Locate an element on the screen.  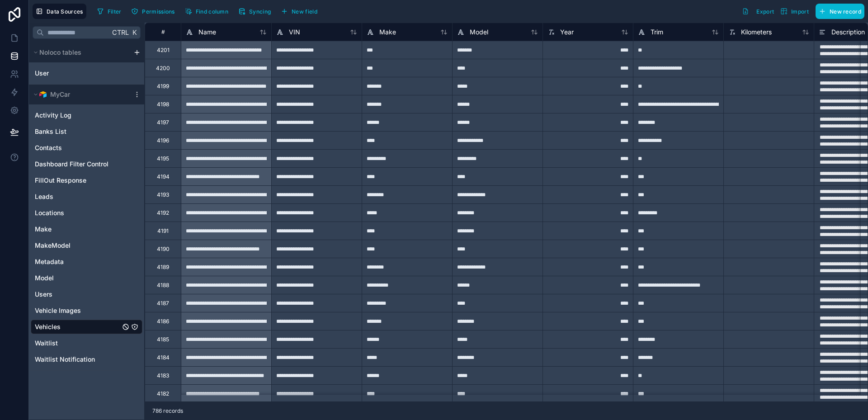
div: 4199 is located at coordinates (163, 86).